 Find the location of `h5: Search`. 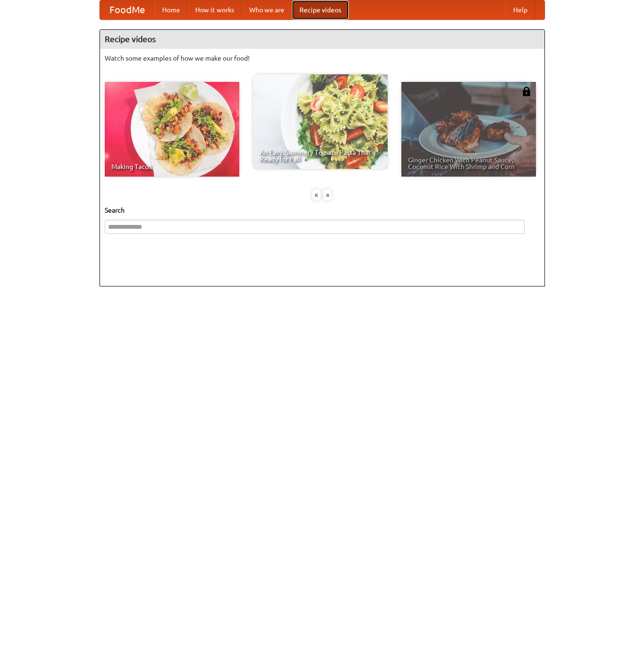

h5: Search is located at coordinates (323, 211).